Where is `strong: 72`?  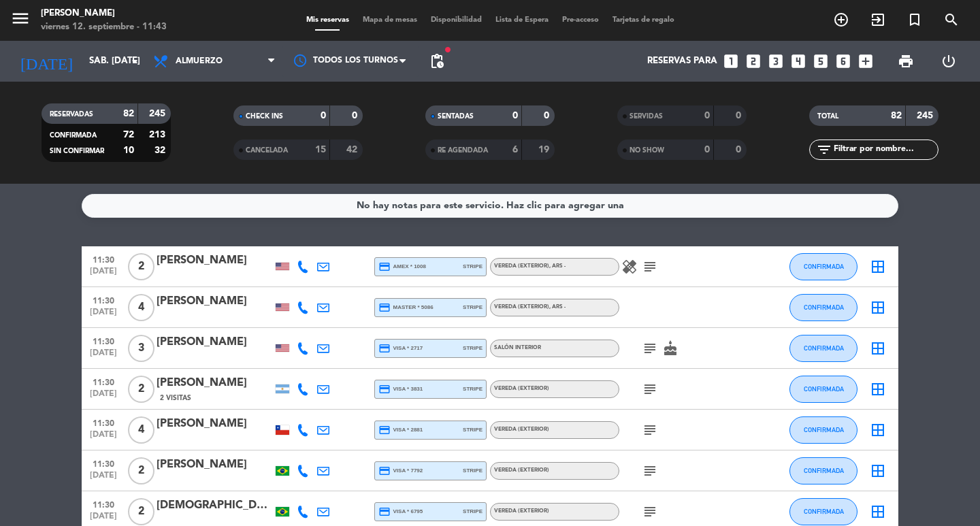 strong: 72 is located at coordinates (128, 135).